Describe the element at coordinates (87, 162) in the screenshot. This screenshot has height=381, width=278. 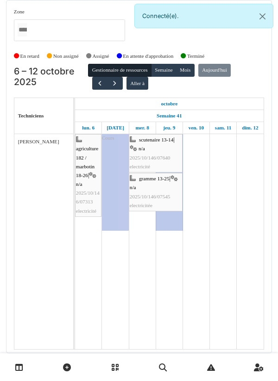
I see `span: agriculture 182 / marbotin 18-26` at that location.